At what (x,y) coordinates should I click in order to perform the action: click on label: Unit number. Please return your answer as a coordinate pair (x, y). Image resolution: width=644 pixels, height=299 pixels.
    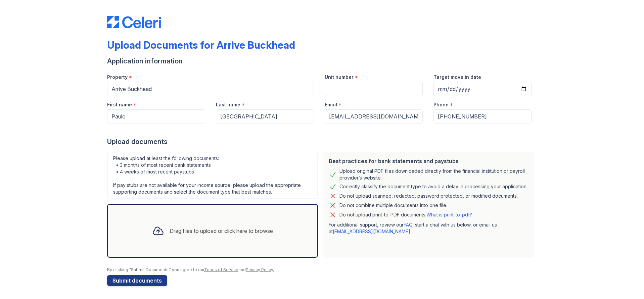
    Looking at the image, I should click on (339, 77).